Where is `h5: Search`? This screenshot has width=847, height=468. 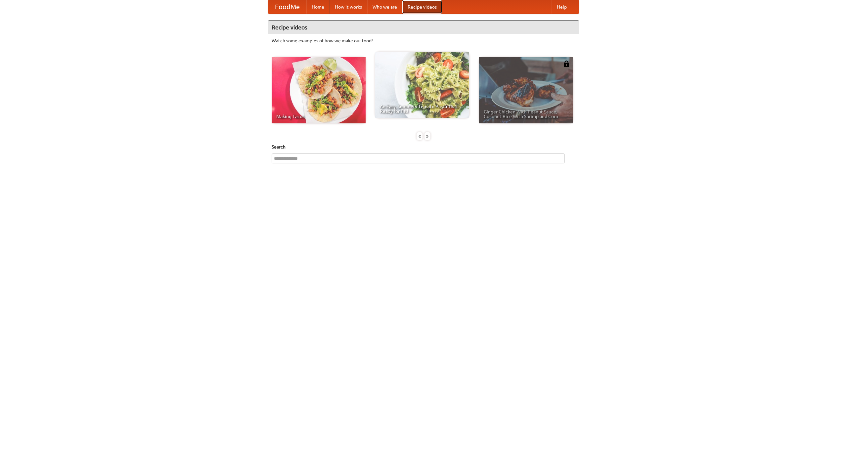 h5: Search is located at coordinates (423, 147).